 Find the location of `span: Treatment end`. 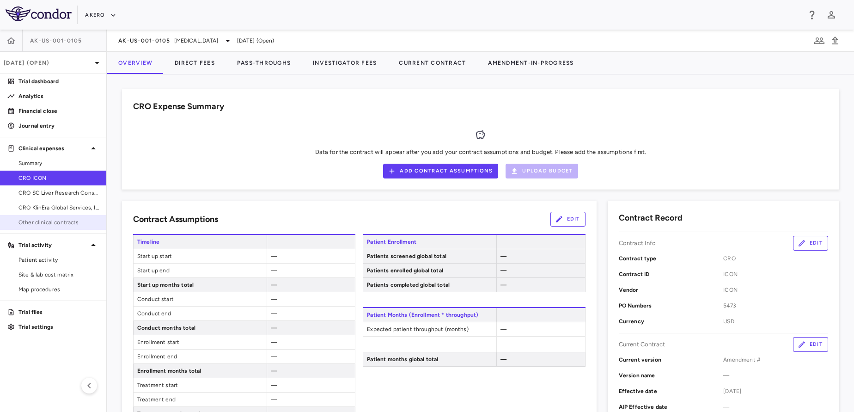

span: Treatment end is located at coordinates (200, 399).